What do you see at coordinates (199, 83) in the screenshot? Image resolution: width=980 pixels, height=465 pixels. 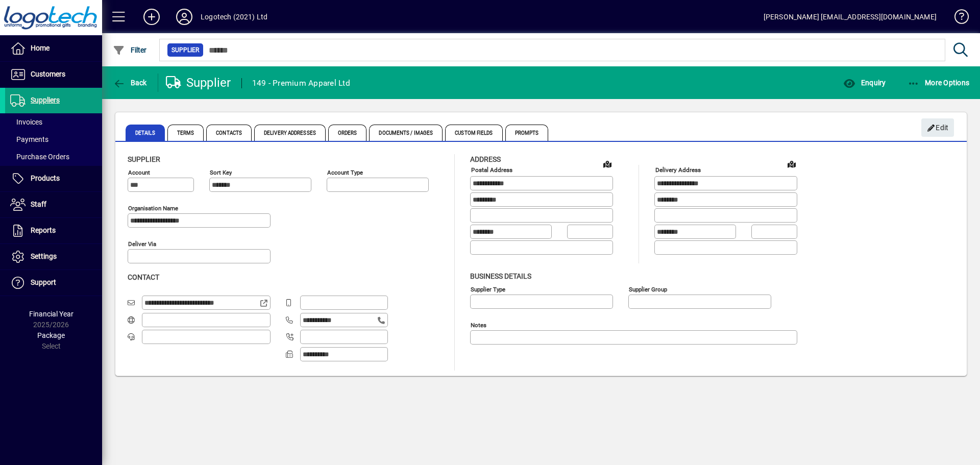 I see `div: Supplier` at bounding box center [199, 83].